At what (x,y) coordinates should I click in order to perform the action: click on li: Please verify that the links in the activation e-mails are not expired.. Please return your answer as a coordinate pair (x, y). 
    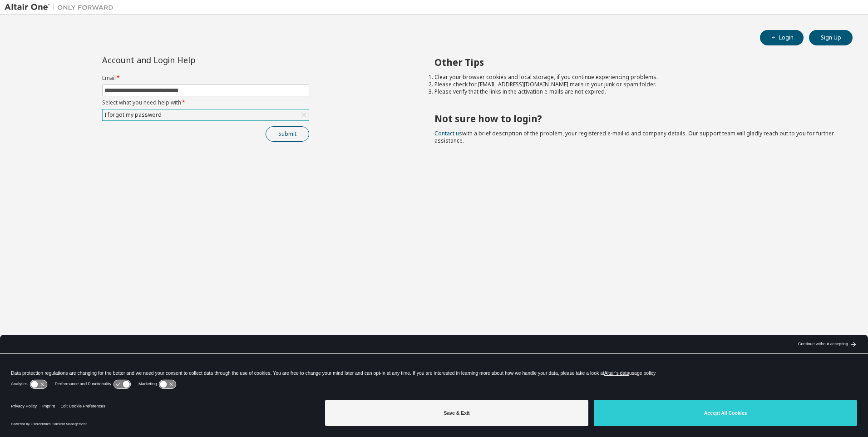
    Looking at the image, I should click on (636, 92).